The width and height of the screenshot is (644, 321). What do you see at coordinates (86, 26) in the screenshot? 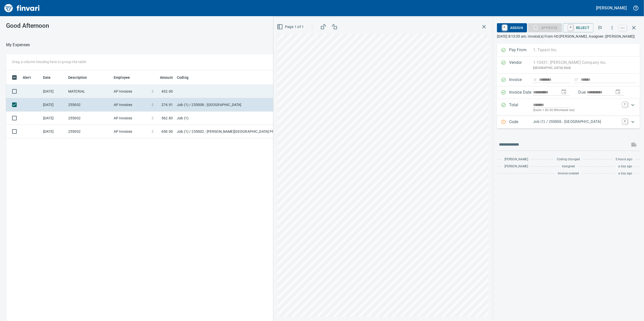
I see `h3: Good Afternoon` at bounding box center [86, 26].